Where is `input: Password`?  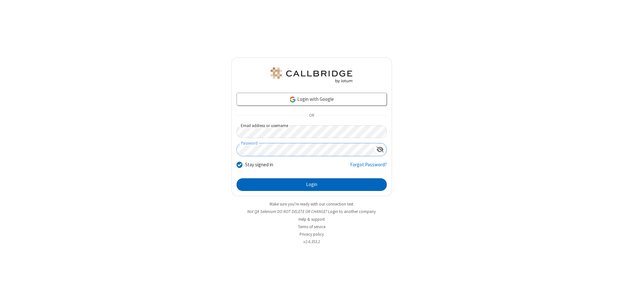 input: Password is located at coordinates (305, 150).